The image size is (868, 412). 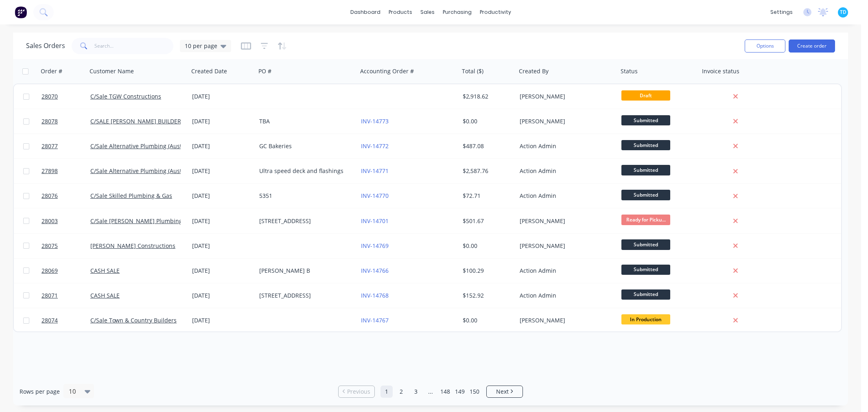 What do you see at coordinates (365, 12) in the screenshot?
I see `a: dashboard` at bounding box center [365, 12].